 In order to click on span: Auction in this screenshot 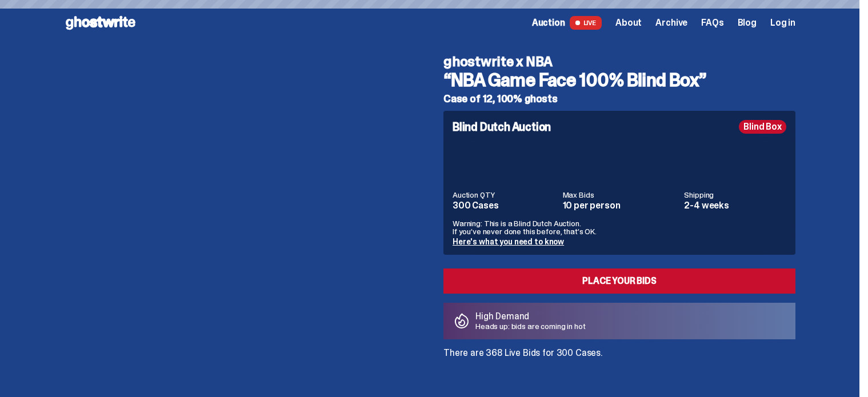, I will do `click(549, 23)`.